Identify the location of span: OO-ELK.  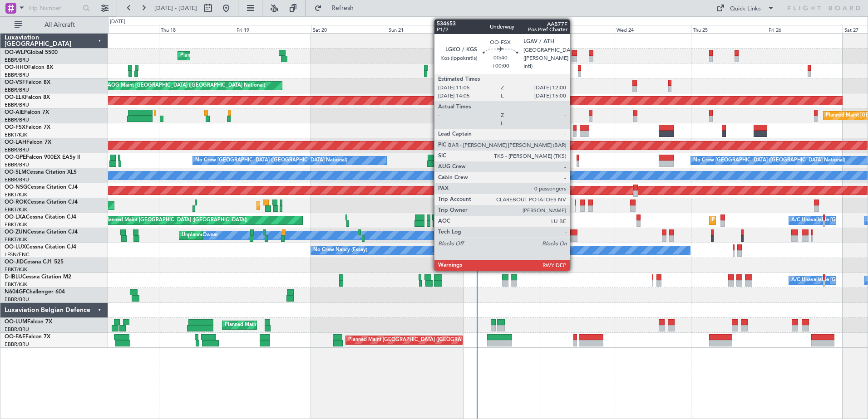
(14, 97).